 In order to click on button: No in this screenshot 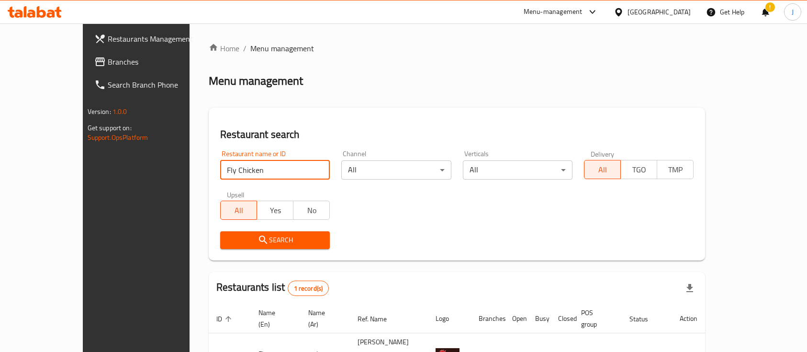, I will do `click(311, 210)`.